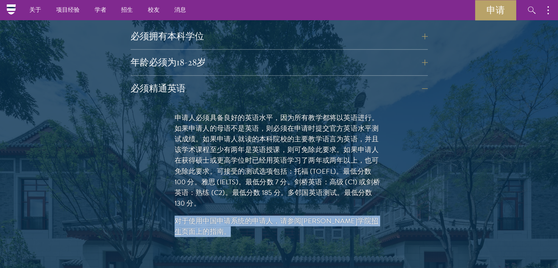  I want to click on font: 消息, so click(180, 10).